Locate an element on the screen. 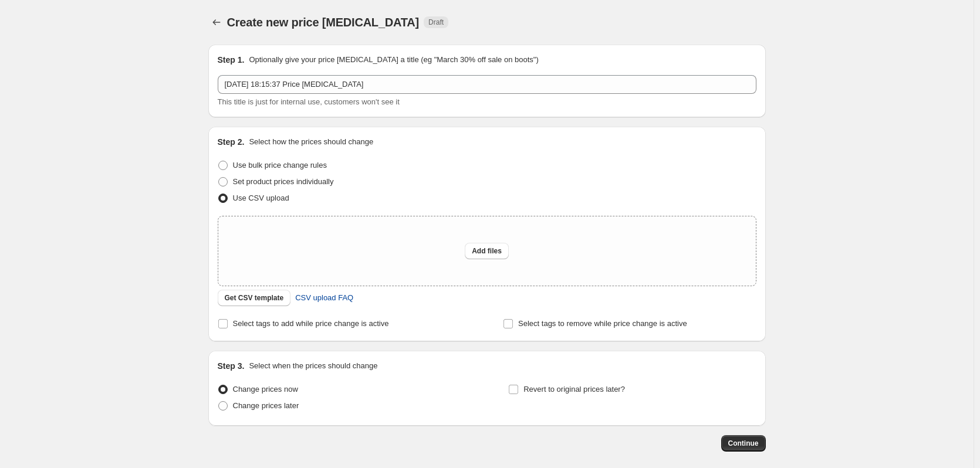  p: Select when the prices should change is located at coordinates (313, 366).